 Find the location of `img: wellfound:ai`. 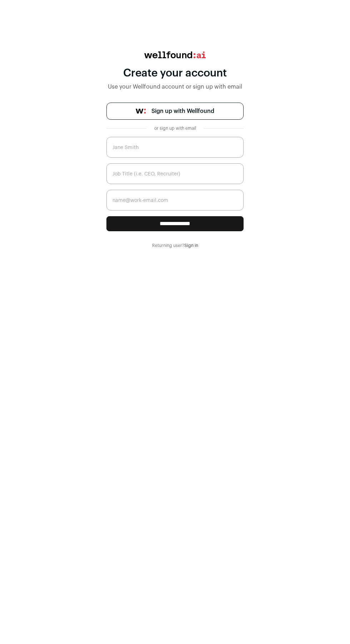

img: wellfound:ai is located at coordinates (175, 55).